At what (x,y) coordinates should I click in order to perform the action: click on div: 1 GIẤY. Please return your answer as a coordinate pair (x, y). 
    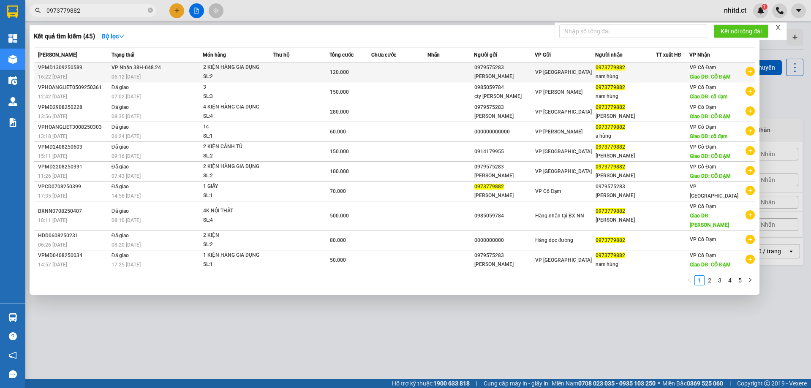
    Looking at the image, I should click on (235, 187).